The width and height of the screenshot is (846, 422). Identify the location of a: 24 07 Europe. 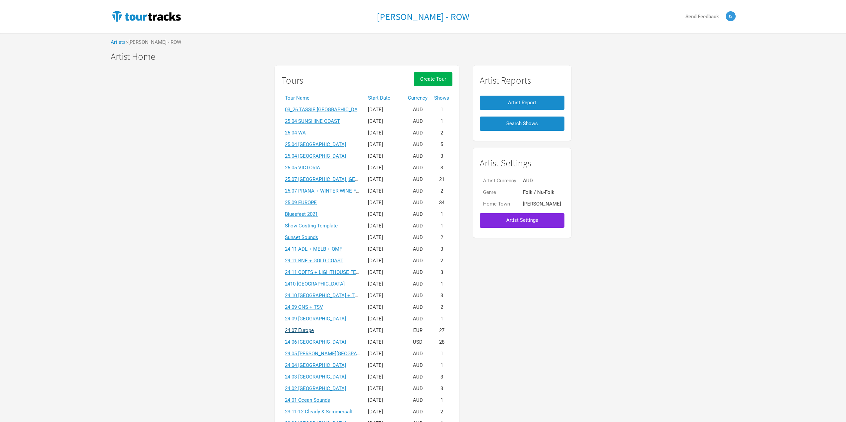
(299, 331).